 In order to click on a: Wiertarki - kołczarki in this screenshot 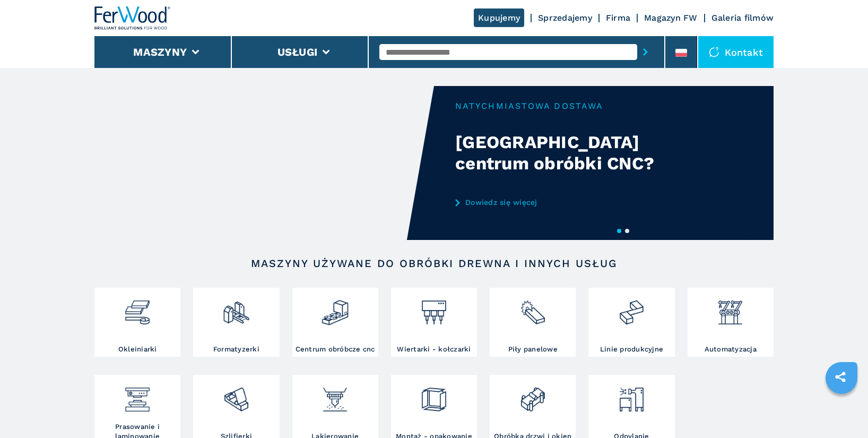, I will do `click(434, 322)`.